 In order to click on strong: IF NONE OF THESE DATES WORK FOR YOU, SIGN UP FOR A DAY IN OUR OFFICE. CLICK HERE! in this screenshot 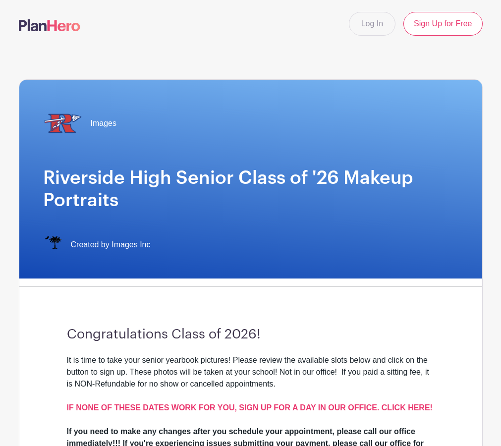, I will do `click(250, 407)`.